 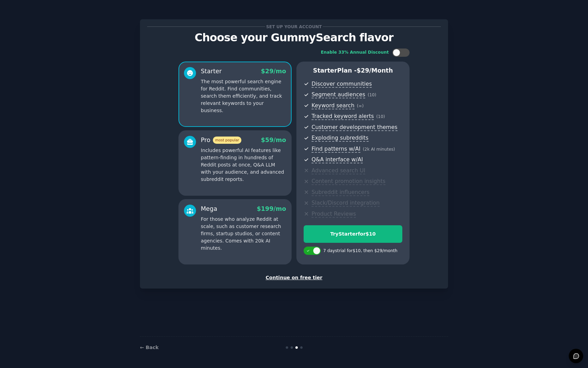 I want to click on span: Slack/Discord integration, so click(x=346, y=203).